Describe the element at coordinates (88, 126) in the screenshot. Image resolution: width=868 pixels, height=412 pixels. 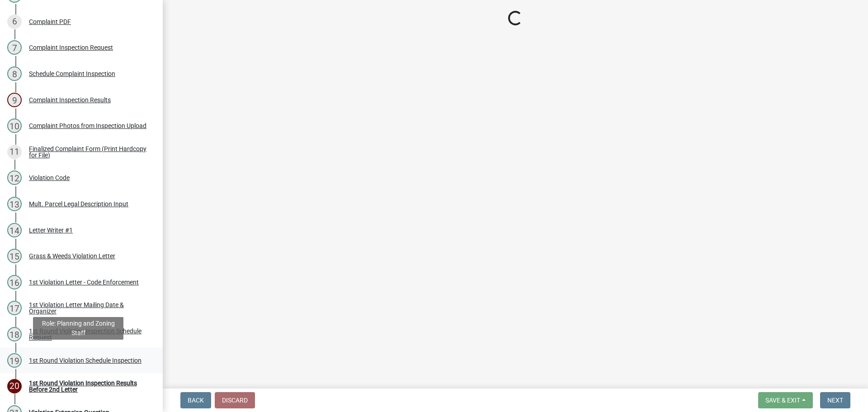
I see `div: Complaint Photos from Inspection Upload` at that location.